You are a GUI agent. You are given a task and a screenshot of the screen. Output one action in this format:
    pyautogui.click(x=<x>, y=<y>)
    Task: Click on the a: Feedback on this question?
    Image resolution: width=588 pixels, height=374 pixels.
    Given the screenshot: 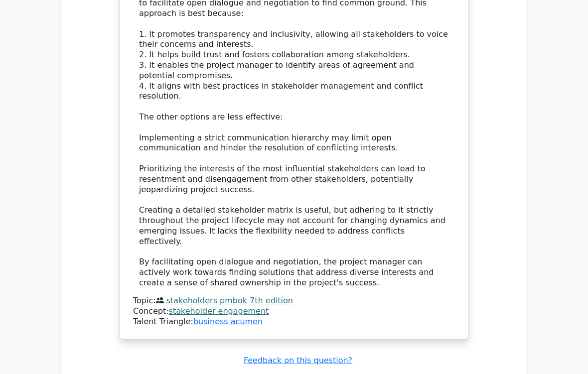 What is the action you would take?
    pyautogui.click(x=298, y=360)
    